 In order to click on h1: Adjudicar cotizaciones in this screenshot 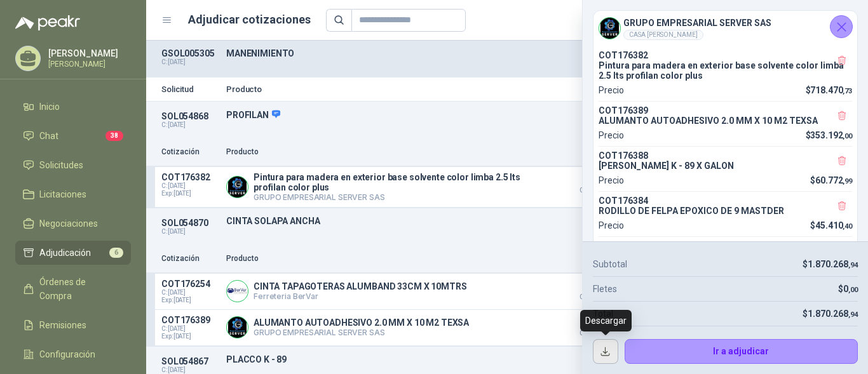, I will do `click(249, 20)`.